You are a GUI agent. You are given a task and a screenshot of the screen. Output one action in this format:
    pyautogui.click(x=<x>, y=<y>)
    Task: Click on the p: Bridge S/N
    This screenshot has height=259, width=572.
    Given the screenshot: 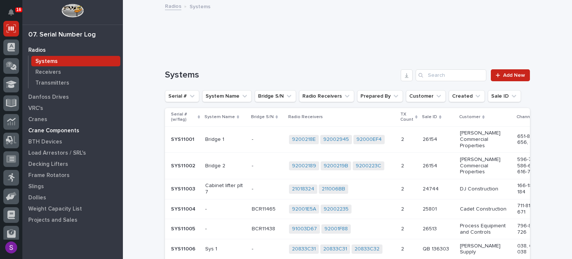 What is the action you would take?
    pyautogui.click(x=262, y=117)
    